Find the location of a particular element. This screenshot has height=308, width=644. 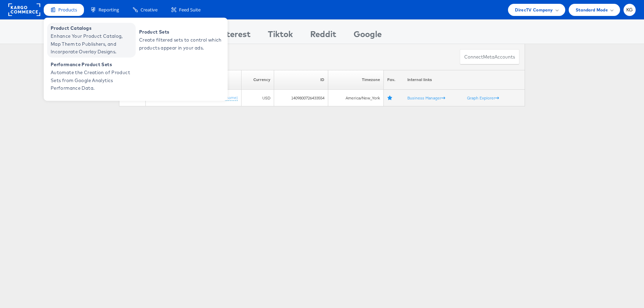

a: (rename) is located at coordinates (230, 98).